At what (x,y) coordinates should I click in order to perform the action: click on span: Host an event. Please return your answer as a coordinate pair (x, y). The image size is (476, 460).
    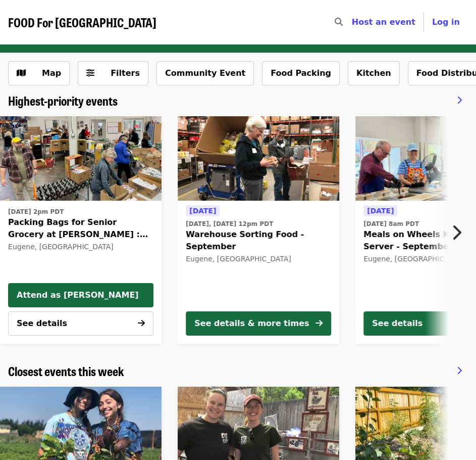
    Looking at the image, I should click on (384, 21).